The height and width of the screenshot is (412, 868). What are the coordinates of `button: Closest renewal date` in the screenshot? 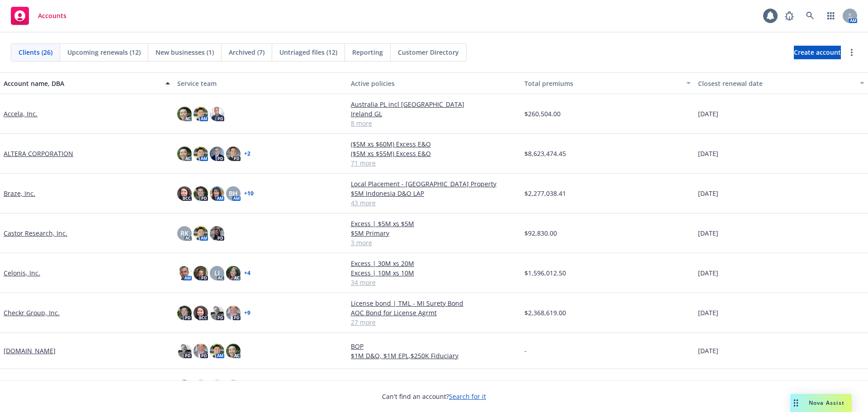 It's located at (781, 83).